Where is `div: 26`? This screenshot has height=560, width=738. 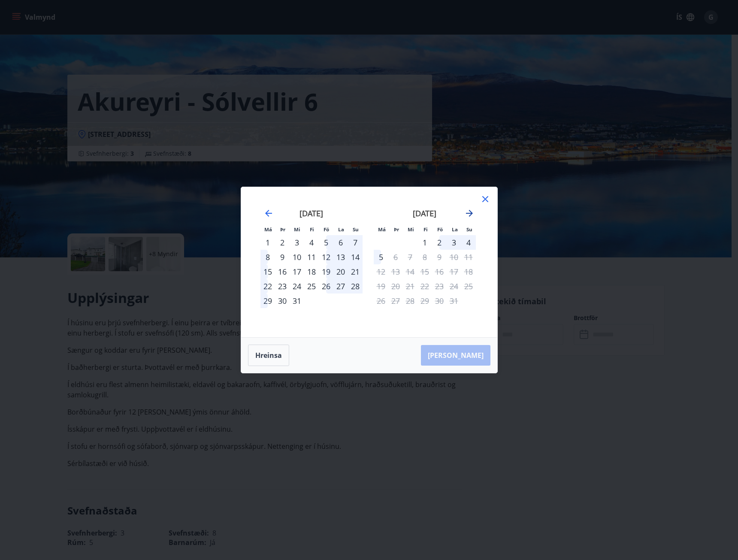 div: 26 is located at coordinates (326, 286).